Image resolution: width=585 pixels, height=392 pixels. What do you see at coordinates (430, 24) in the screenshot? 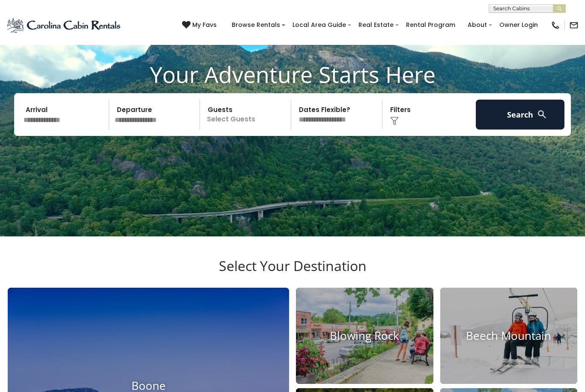
I see `a: Rental Program` at bounding box center [430, 24].